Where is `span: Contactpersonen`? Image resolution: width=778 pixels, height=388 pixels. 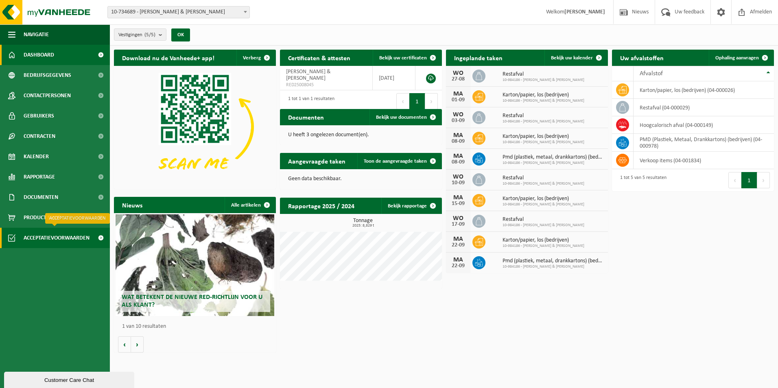 span: Contactpersonen is located at coordinates (47, 96).